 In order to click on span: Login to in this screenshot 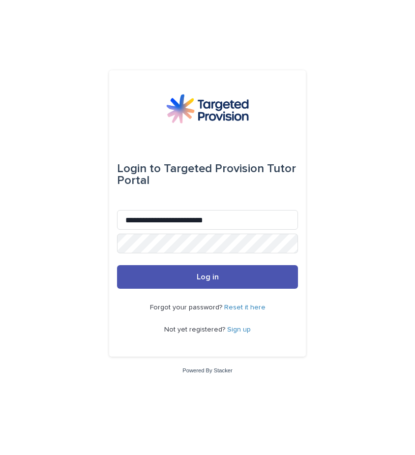, I will do `click(139, 169)`.